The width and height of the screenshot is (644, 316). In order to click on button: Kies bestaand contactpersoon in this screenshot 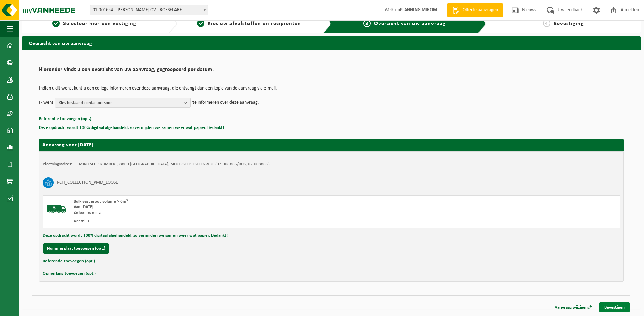, I will do `click(123, 102)`.